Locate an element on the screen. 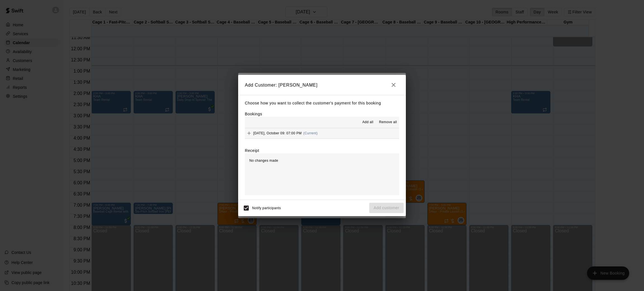 This screenshot has width=644, height=291. span: No changes made is located at coordinates (263, 161).